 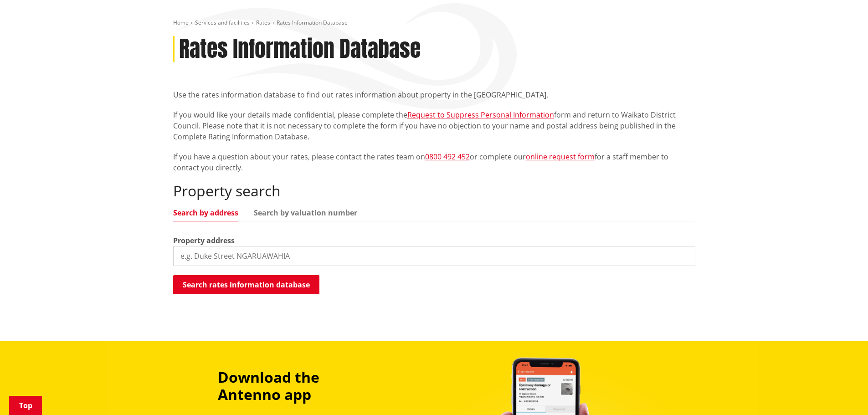 What do you see at coordinates (300, 386) in the screenshot?
I see `h3: Download the Antenno app` at bounding box center [300, 386].